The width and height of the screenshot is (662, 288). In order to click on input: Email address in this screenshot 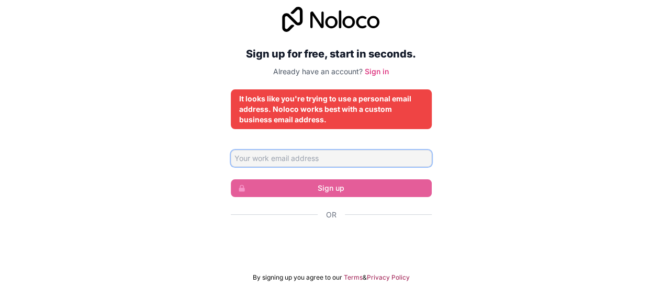, I will do `click(331, 158)`.